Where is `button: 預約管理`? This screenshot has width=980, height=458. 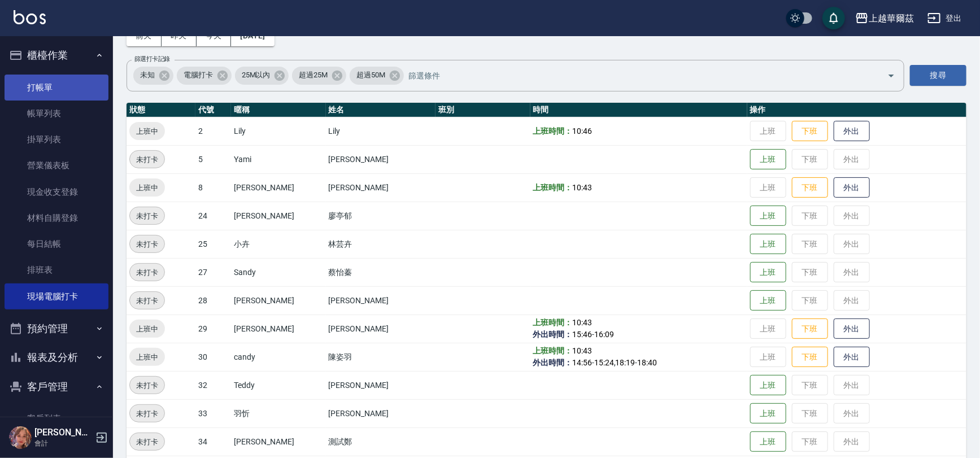
button: 預約管理 is located at coordinates (57, 329).